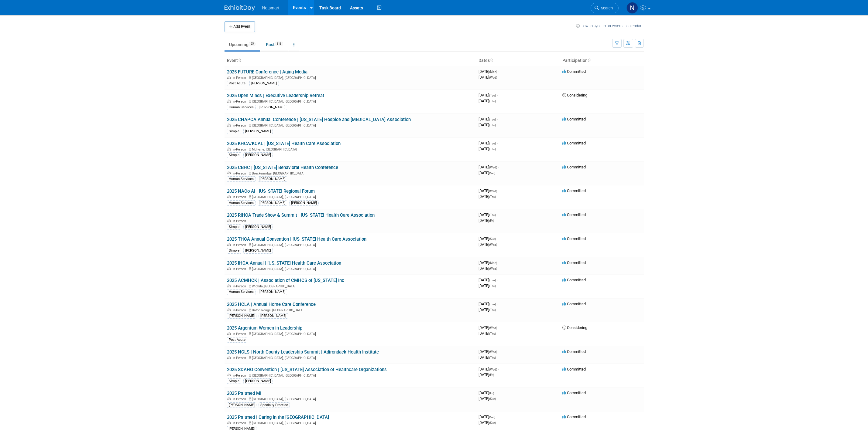  What do you see at coordinates (589, 61) in the screenshot?
I see `a: Sort by Participation Type` at bounding box center [589, 61].